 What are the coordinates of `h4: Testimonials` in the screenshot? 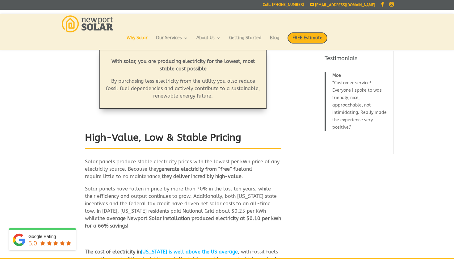 It's located at (357, 60).